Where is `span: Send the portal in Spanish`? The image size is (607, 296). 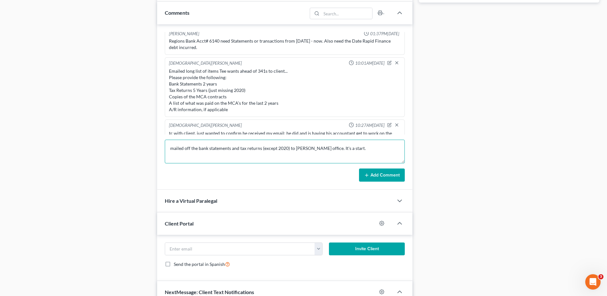
span: Send the portal in Spanish is located at coordinates (199, 264).